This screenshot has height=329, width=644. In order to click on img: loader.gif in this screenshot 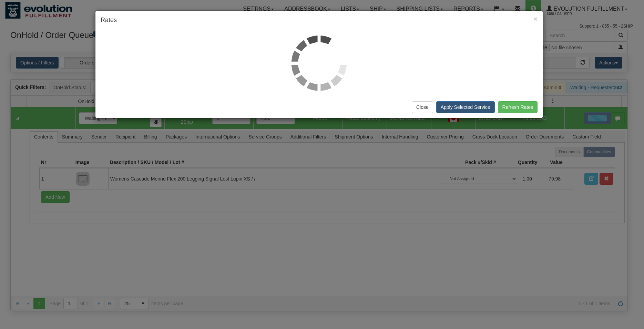, I will do `click(319, 63)`.